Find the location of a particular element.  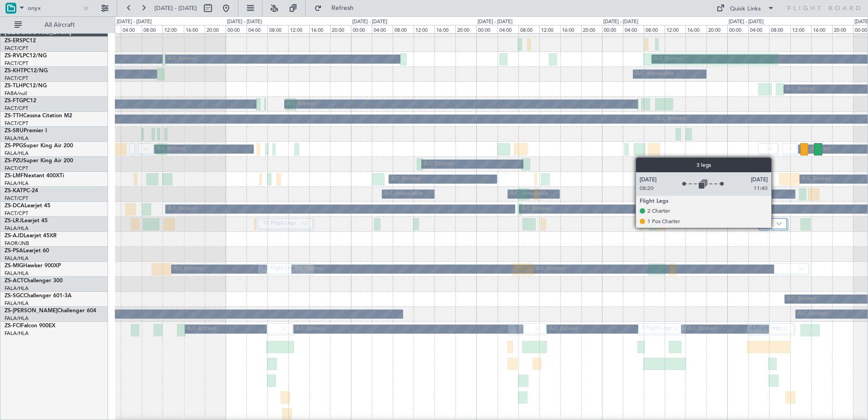

a: ZS-RVLPC12/NG is located at coordinates (25, 56).